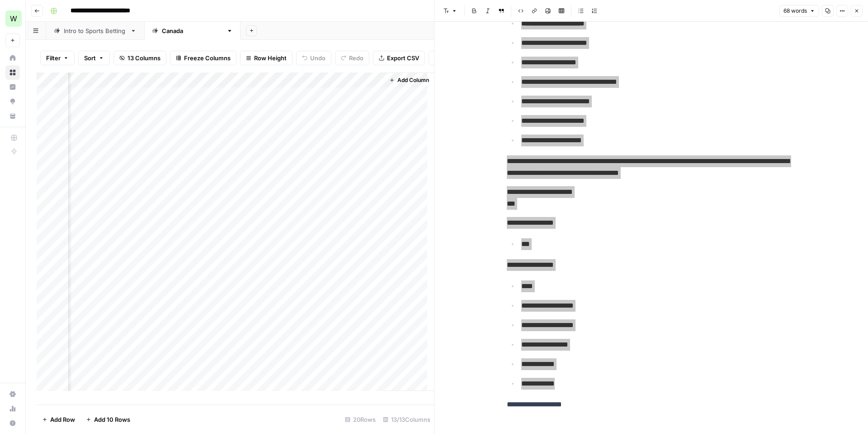 The height and width of the screenshot is (434, 868). What do you see at coordinates (796, 11) in the screenshot?
I see `span: 68 words` at bounding box center [796, 11].